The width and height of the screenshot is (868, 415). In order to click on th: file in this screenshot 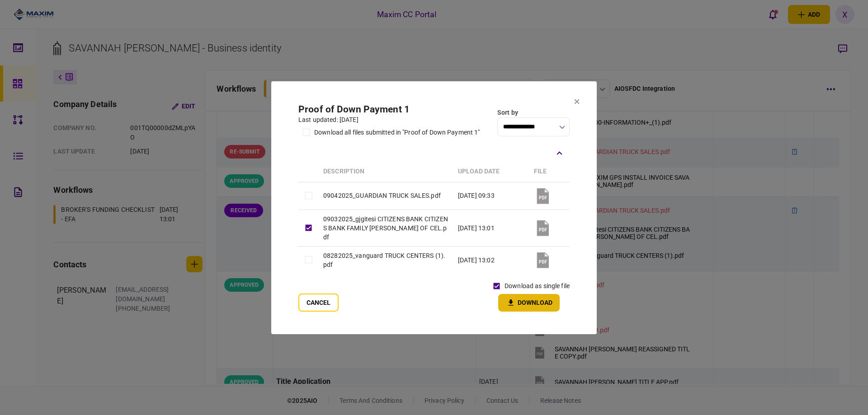, I will do `click(549, 171)`.